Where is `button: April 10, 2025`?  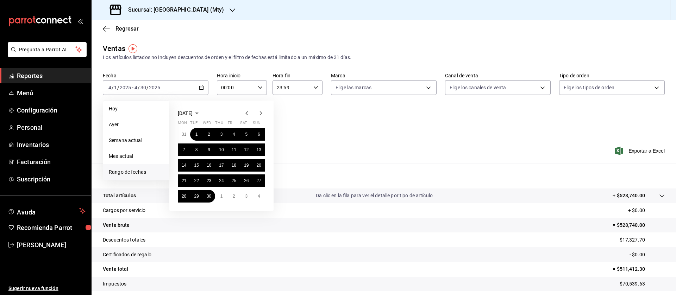 button: April 10, 2025 is located at coordinates (221, 150).